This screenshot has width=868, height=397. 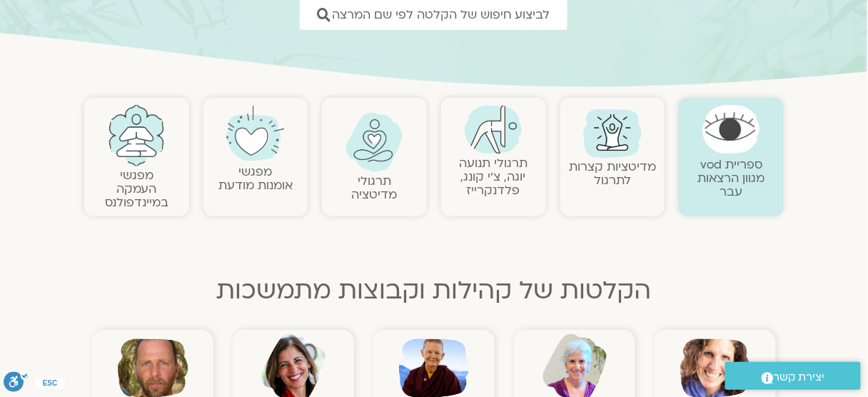 I want to click on a: תרגולי תנועהיוגה, צ׳י קונג, פלדנקרייז, so click(x=494, y=177).